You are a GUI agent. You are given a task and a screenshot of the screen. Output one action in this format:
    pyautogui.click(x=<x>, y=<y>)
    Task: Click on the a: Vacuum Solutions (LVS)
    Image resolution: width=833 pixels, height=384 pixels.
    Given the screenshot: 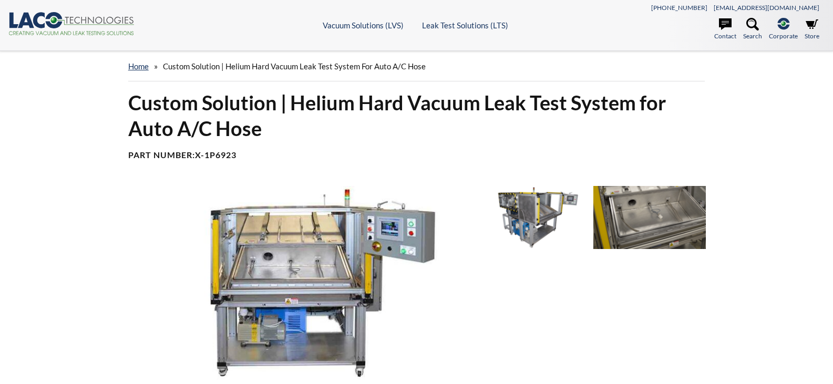 What is the action you would take?
    pyautogui.click(x=363, y=25)
    